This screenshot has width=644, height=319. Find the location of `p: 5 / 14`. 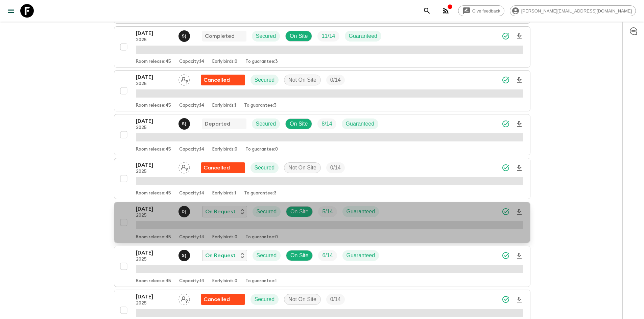

p: 5 / 14 is located at coordinates (327, 212).